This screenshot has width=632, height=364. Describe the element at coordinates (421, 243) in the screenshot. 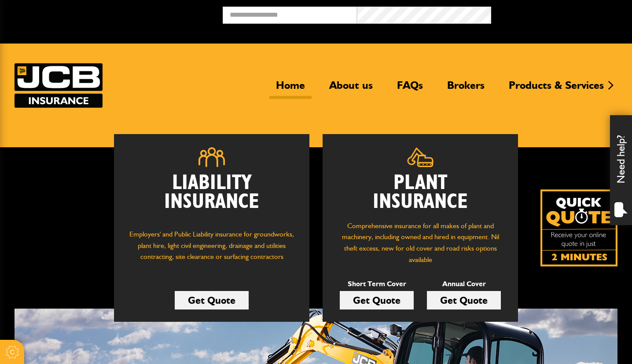

I see `p: Comprehensive insurance for all makes of plant and machinery, including owned and hired in equipm...` at that location.